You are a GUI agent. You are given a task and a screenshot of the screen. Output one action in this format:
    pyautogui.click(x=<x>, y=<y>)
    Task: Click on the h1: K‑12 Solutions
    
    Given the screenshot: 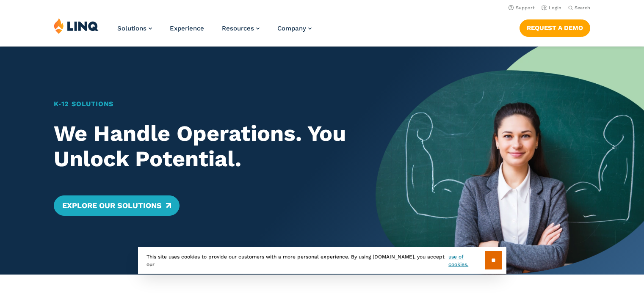 What is the action you would take?
    pyautogui.click(x=202, y=104)
    